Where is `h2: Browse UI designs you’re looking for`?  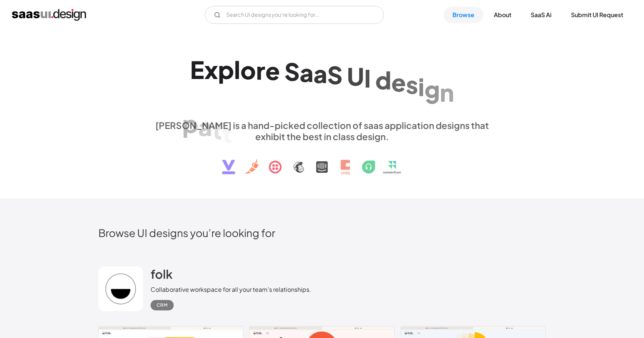
h2: Browse UI designs you’re looking for is located at coordinates (322, 233).